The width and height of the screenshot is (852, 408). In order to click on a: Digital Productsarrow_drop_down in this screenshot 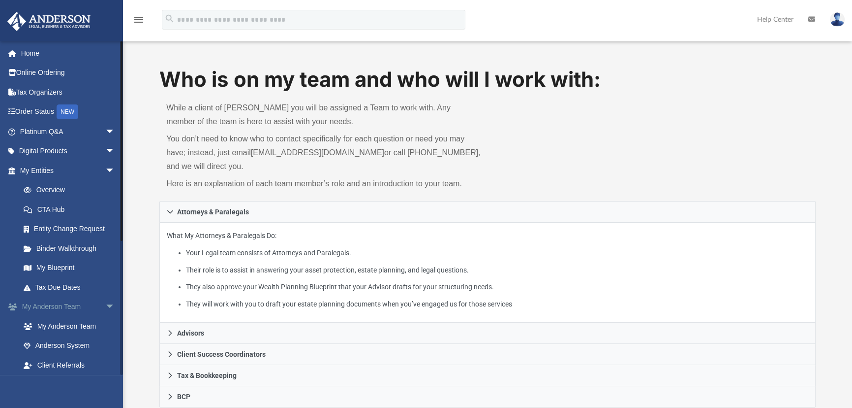, I will do `click(68, 151)`.